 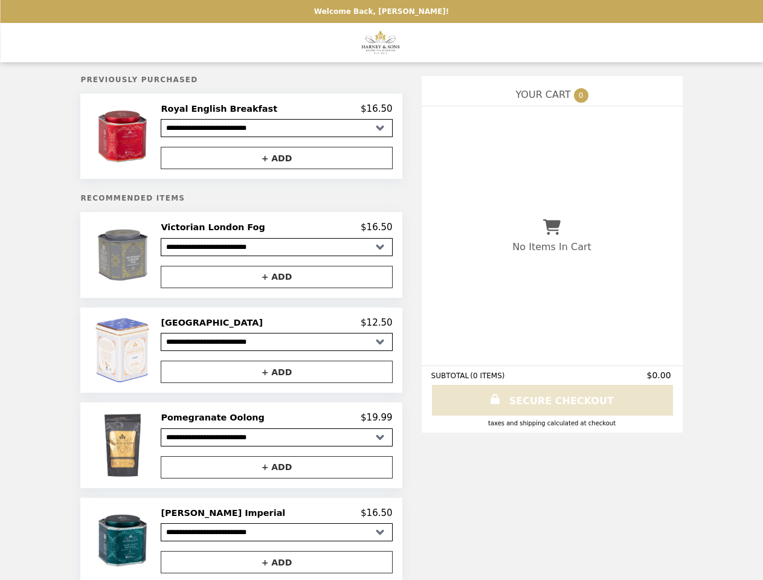 I want to click on span: SUBTOTAL, so click(x=451, y=376).